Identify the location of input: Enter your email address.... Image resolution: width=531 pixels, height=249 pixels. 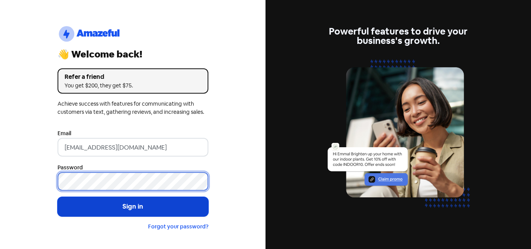
(133, 147).